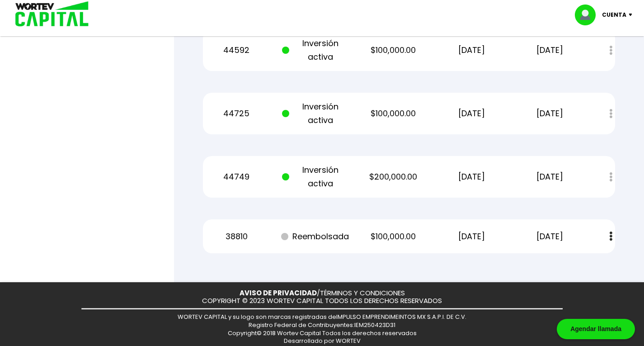 The height and width of the screenshot is (346, 644). I want to click on img: icon-down, so click(633, 15).